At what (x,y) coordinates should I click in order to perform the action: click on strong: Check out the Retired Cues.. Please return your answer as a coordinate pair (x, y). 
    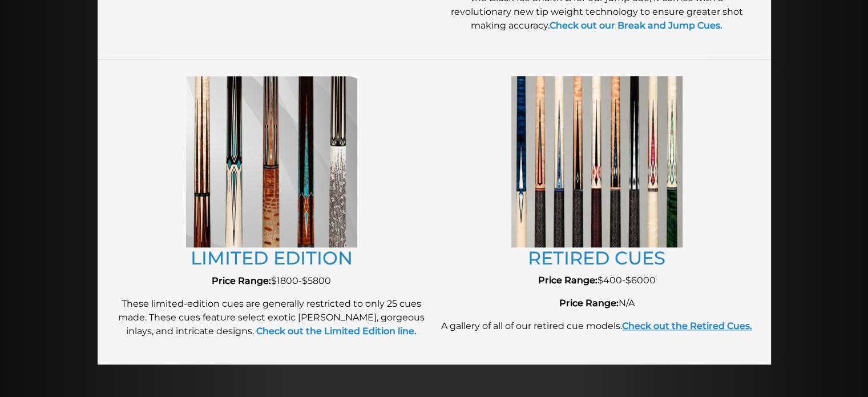
    Looking at the image, I should click on (687, 325).